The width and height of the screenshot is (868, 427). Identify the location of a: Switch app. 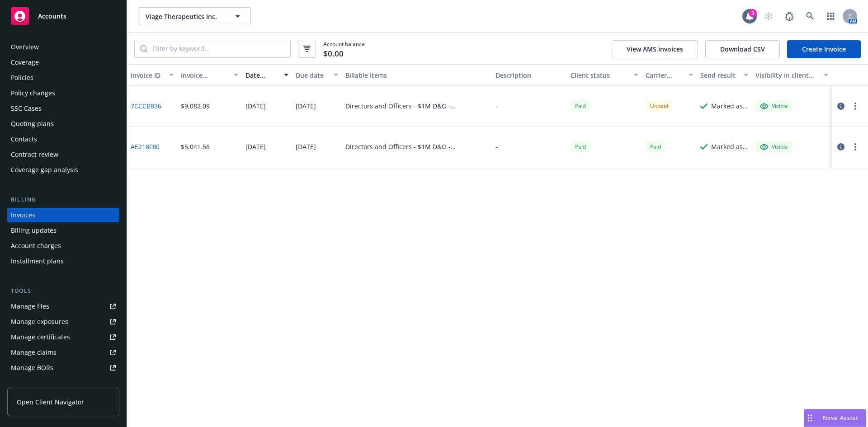
(831, 16).